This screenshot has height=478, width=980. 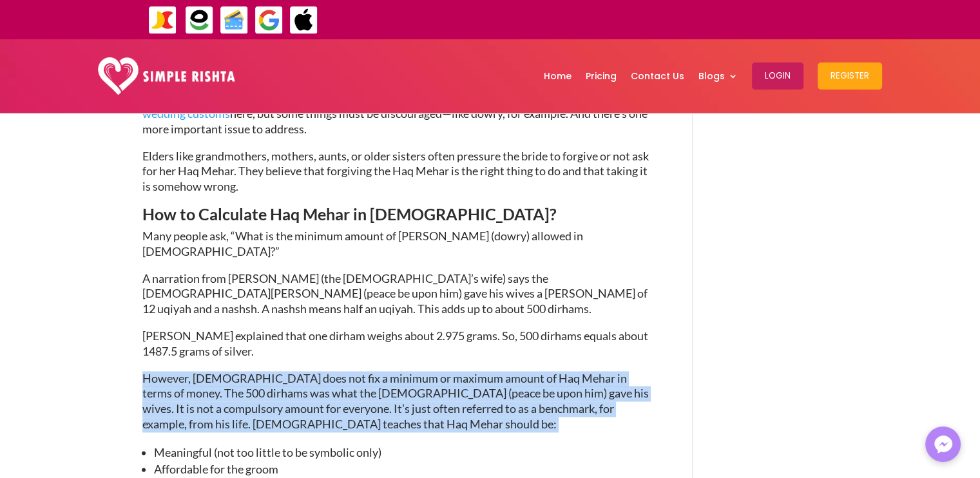 I want to click on button: Login, so click(x=778, y=76).